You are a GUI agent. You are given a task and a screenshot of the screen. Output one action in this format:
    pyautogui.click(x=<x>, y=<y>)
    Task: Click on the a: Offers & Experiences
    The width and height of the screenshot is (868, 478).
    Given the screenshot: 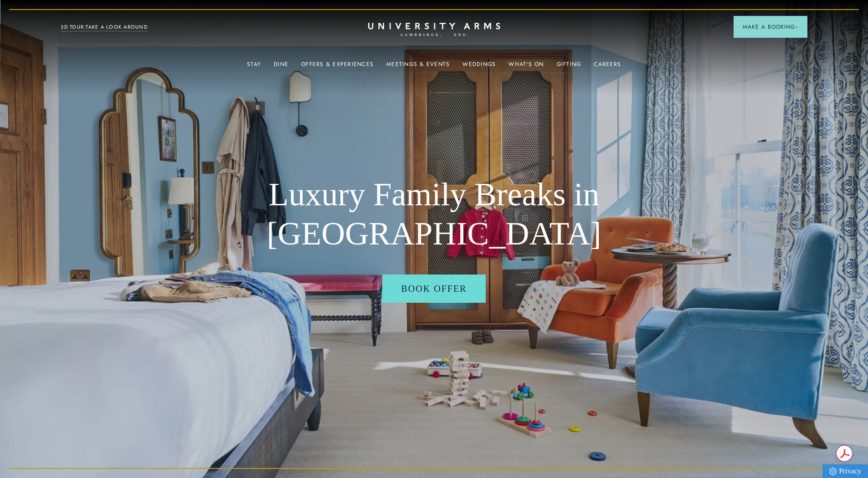 What is the action you would take?
    pyautogui.click(x=337, y=67)
    